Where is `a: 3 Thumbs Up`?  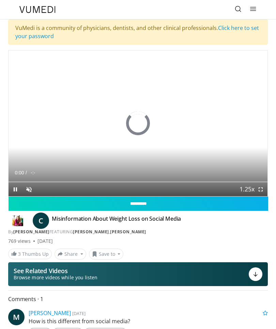 a: 3 Thumbs Up is located at coordinates (30, 254).